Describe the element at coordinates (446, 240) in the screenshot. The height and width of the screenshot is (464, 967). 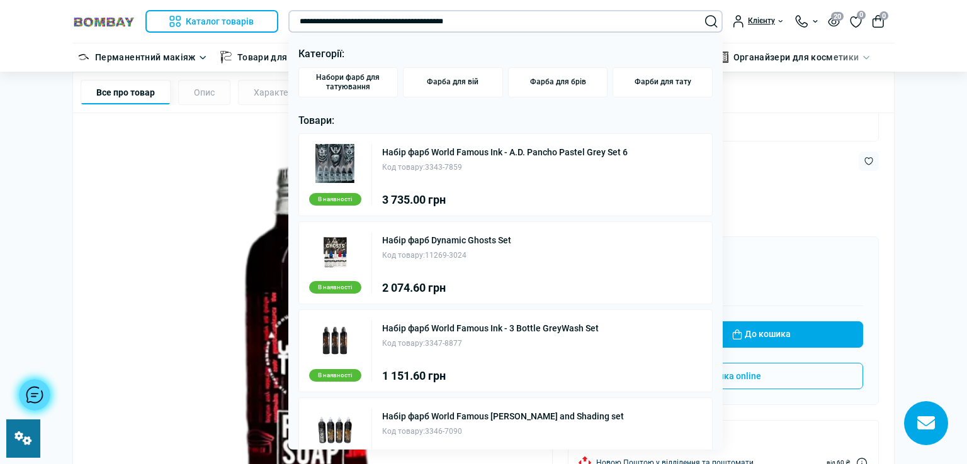
I see `a: Набір фарб Dynamic Ghosts Set` at that location.